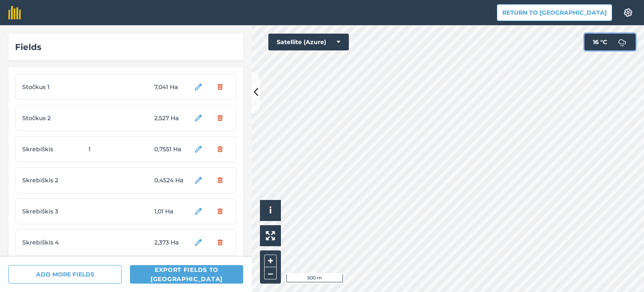 The height and width of the screenshot is (292, 644). What do you see at coordinates (54, 149) in the screenshot?
I see `span: Skrebiškis` at bounding box center [54, 149].